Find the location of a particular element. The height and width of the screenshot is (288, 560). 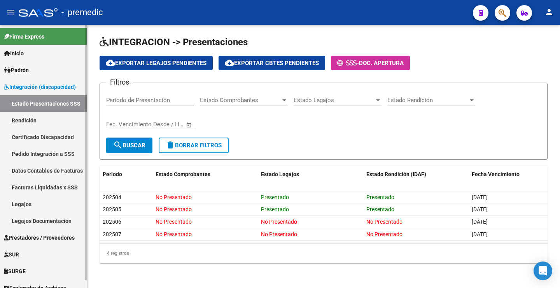

input: Fecha fin is located at coordinates (163, 124).